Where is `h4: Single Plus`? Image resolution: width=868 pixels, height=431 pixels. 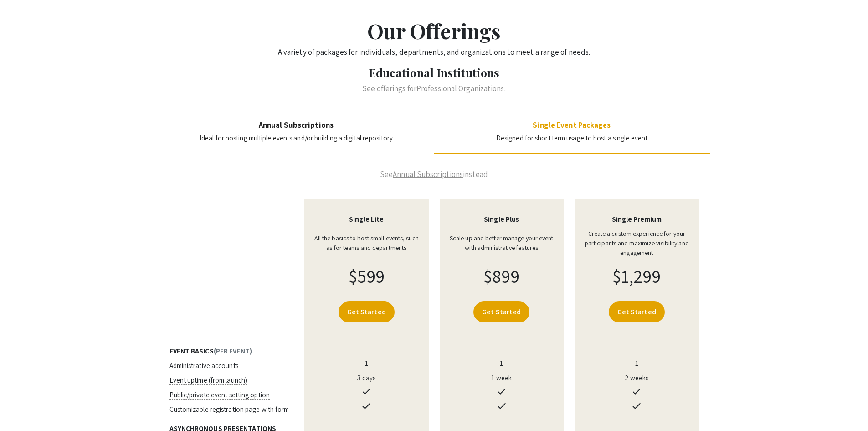
h4: Single Plus is located at coordinates (502, 219).